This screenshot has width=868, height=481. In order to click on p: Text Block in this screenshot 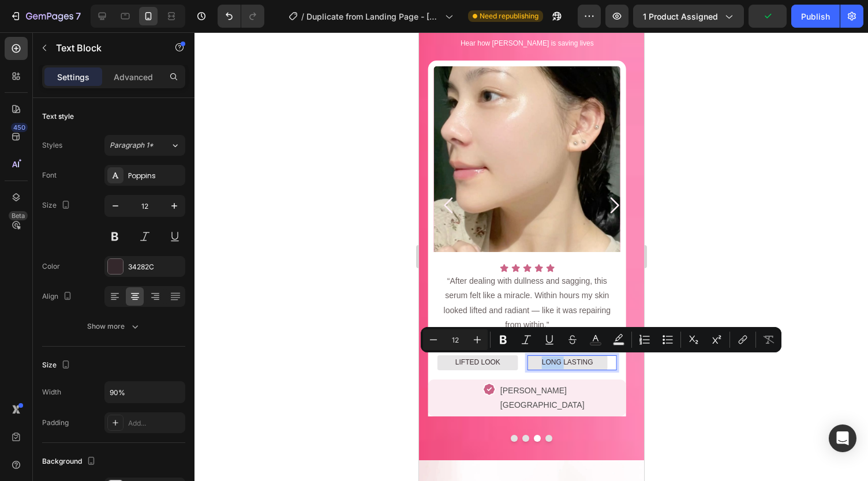, I will do `click(105, 48)`.